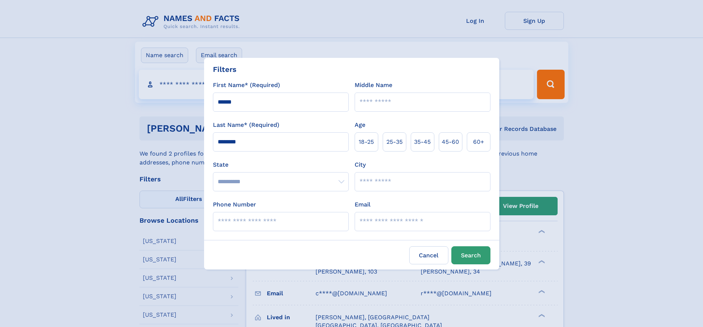 This screenshot has height=327, width=703. I want to click on button: Search, so click(471, 255).